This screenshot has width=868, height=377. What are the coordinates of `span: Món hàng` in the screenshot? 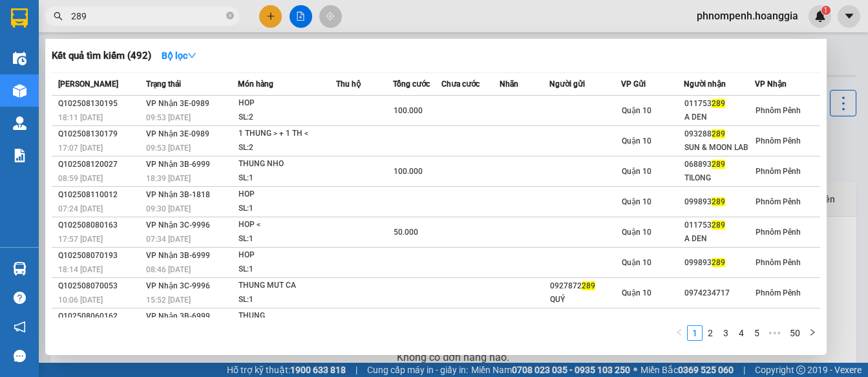 It's located at (255, 84).